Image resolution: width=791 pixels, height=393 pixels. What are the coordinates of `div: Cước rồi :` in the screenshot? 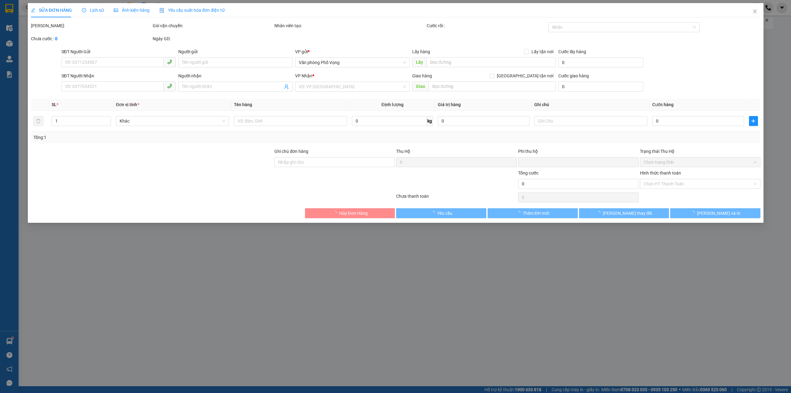 It's located at (487, 26).